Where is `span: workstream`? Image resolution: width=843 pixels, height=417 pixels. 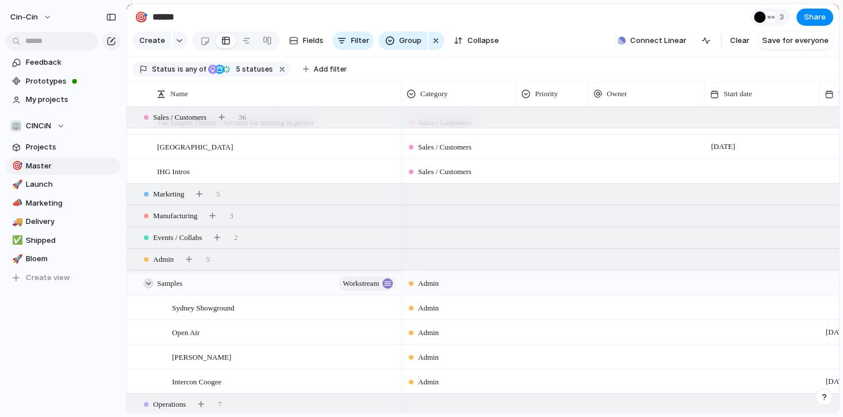 span: workstream is located at coordinates (361, 284).